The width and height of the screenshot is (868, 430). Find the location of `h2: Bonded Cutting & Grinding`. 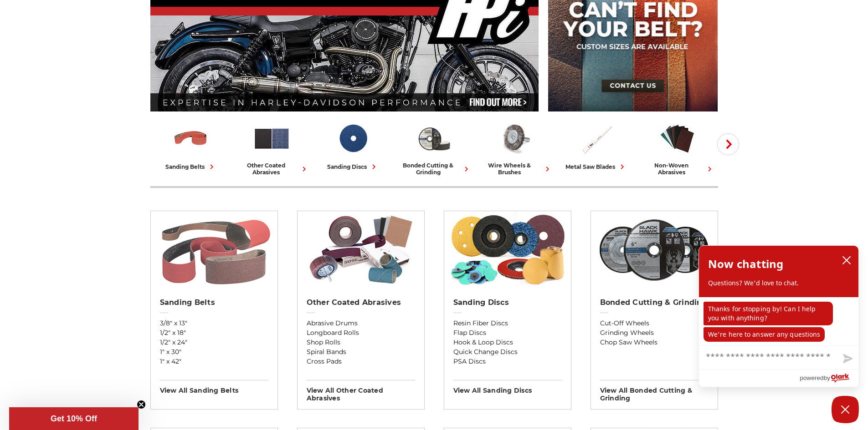

h2: Bonded Cutting & Grinding is located at coordinates (654, 303).